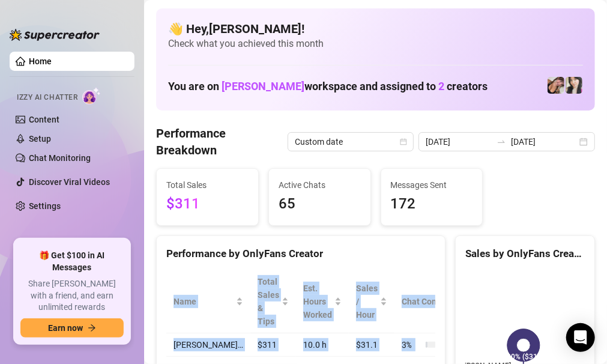 The image size is (607, 364). Describe the element at coordinates (459, 142) in the screenshot. I see `input: Start date` at that location.